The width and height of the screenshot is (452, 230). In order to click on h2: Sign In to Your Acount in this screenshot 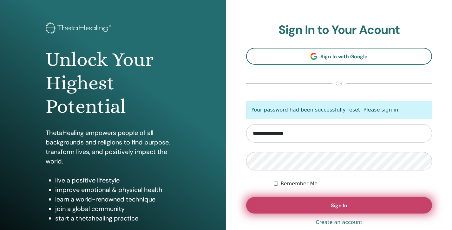, I will do `click(339, 30)`.